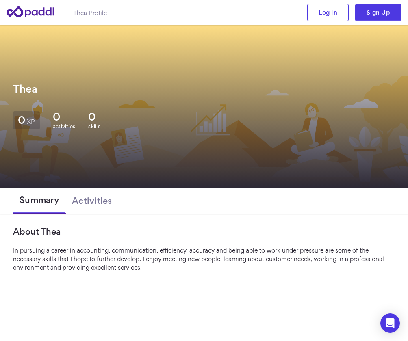  What do you see at coordinates (328, 13) in the screenshot?
I see `a: Log In` at bounding box center [328, 13].